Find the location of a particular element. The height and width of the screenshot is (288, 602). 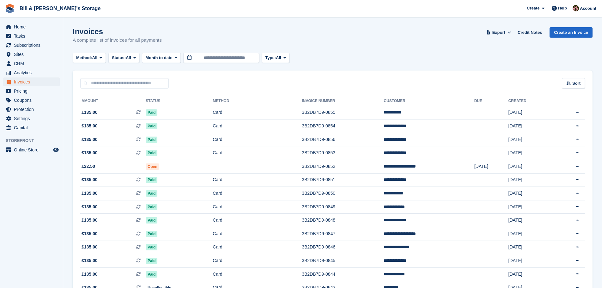

button: Export is located at coordinates (499, 32).